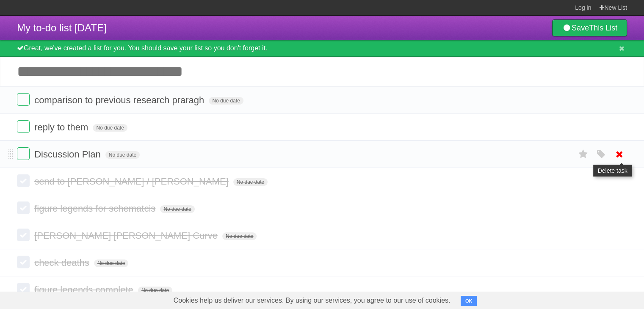 The height and width of the screenshot is (309, 644). What do you see at coordinates (312, 300) in the screenshot?
I see `span: Cookies help us deliver our services. By using our services, you agree to our use of cookies.` at bounding box center [312, 300].